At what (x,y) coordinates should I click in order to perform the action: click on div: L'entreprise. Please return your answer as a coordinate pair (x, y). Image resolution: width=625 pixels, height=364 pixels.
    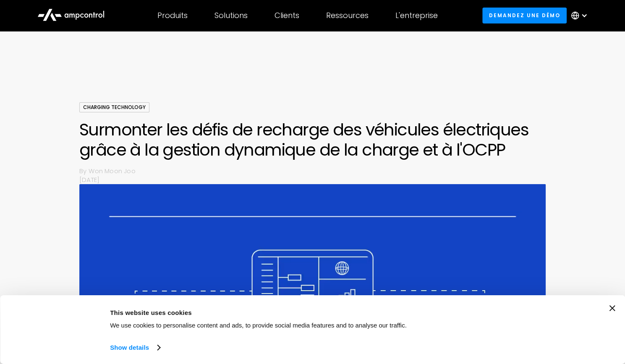
    Looking at the image, I should click on (417, 16).